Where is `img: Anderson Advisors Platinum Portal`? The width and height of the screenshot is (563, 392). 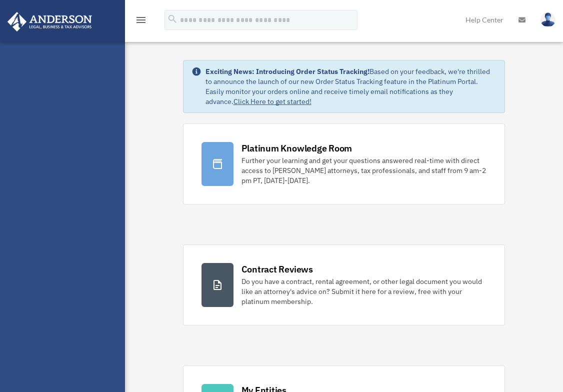
img: Anderson Advisors Platinum Portal is located at coordinates (49, 22).